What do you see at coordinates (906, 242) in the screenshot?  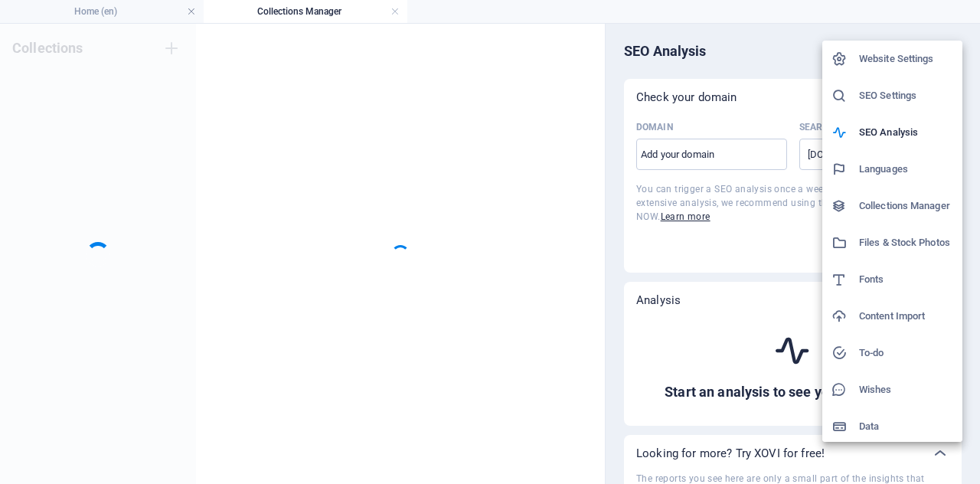 I see `h6: Files & Stock Photos` at bounding box center [906, 242].